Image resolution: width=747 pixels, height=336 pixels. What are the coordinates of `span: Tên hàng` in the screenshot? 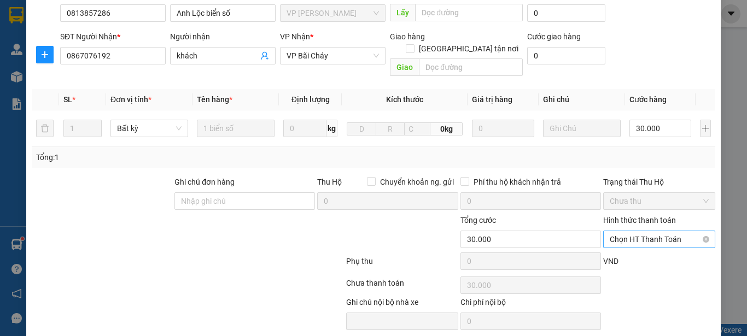 It's located at (214, 100).